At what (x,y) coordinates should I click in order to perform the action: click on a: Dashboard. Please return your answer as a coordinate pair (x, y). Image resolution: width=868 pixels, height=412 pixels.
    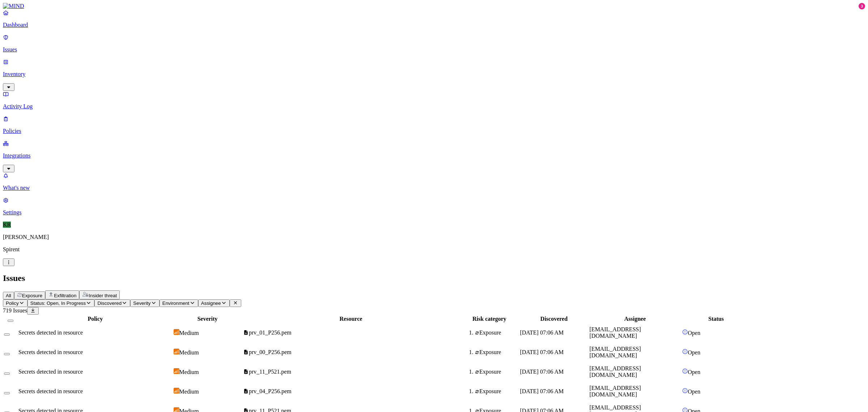
    Looking at the image, I should click on (434, 19).